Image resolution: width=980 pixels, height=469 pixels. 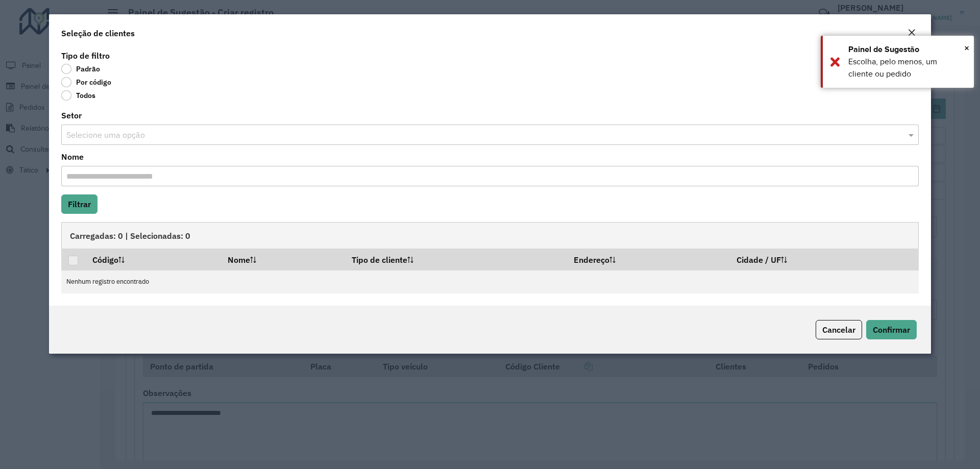 I want to click on label: Padrão, so click(x=80, y=69).